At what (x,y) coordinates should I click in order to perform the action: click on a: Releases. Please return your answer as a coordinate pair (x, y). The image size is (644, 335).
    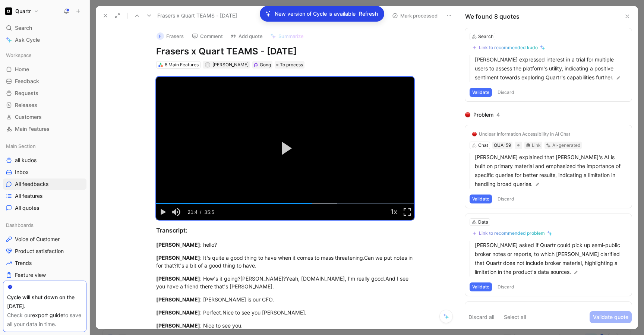
    Looking at the image, I should click on (45, 105).